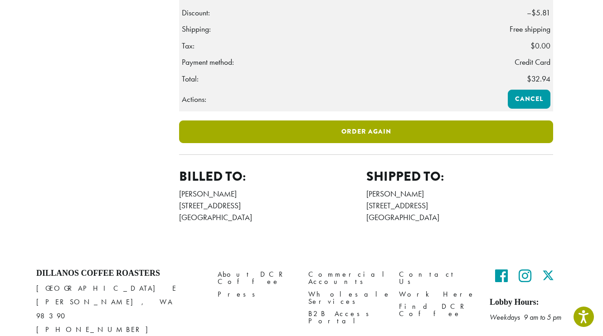 This screenshot has height=336, width=603. What do you see at coordinates (528, 303) in the screenshot?
I see `h5: Lobby Hours:` at bounding box center [528, 303].